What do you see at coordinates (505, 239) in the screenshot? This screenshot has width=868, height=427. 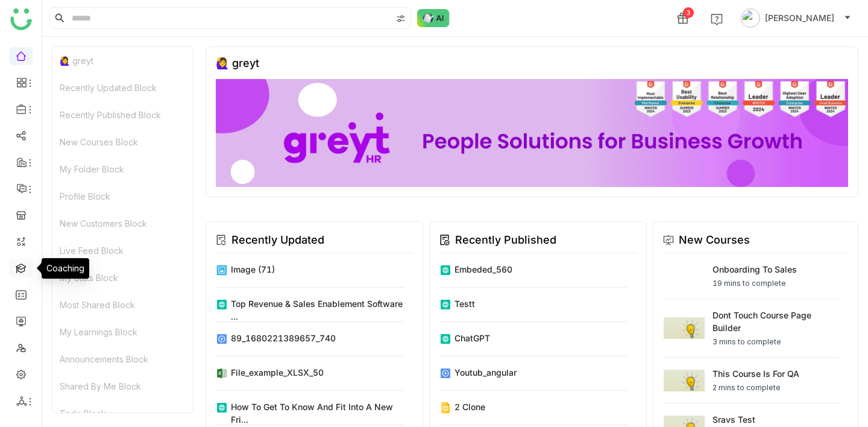 I see `div: Recently Published` at bounding box center [505, 239].